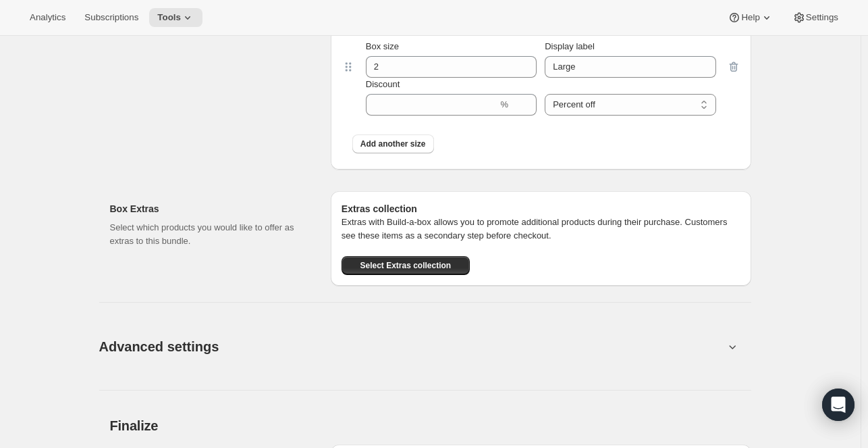  Describe the element at coordinates (393, 144) in the screenshot. I see `span: Add another size` at that location.